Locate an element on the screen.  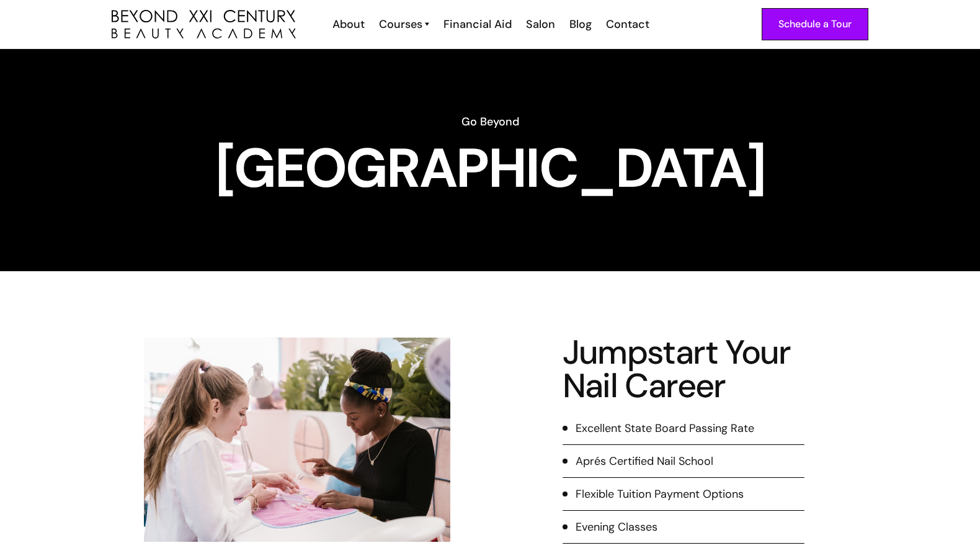
div: Evening Classes is located at coordinates (616, 527).